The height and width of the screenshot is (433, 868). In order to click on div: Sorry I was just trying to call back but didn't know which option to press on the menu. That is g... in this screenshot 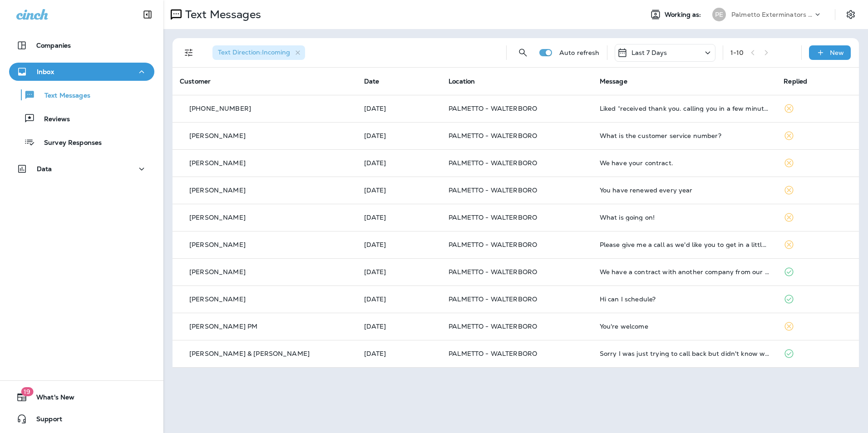, I will do `click(685, 354)`.